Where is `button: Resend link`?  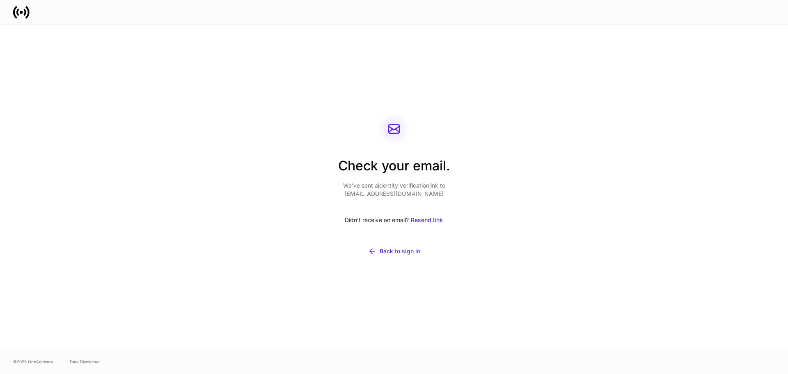 button: Resend link is located at coordinates (427, 220).